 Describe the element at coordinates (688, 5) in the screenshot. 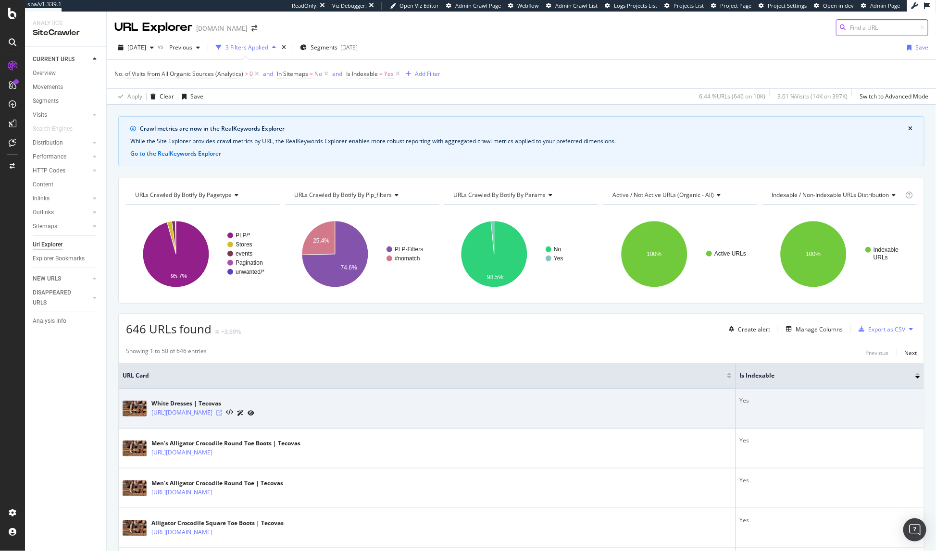

I see `span: Projects List` at that location.